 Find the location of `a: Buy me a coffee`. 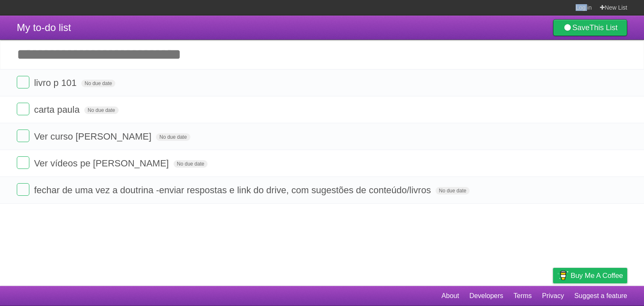

a: Buy me a coffee is located at coordinates (590, 275).